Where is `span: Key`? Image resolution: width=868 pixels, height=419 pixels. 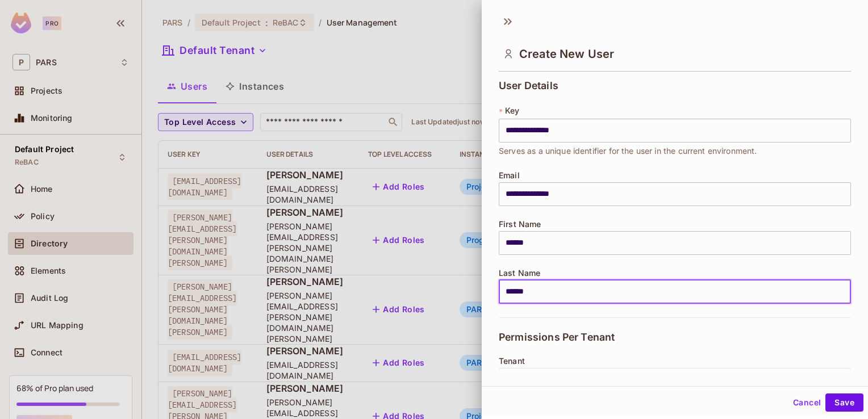 span: Key is located at coordinates (512, 111).